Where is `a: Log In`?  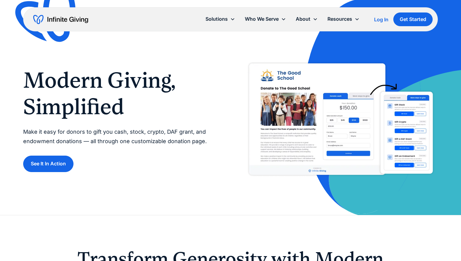
a: Log In is located at coordinates (381, 19).